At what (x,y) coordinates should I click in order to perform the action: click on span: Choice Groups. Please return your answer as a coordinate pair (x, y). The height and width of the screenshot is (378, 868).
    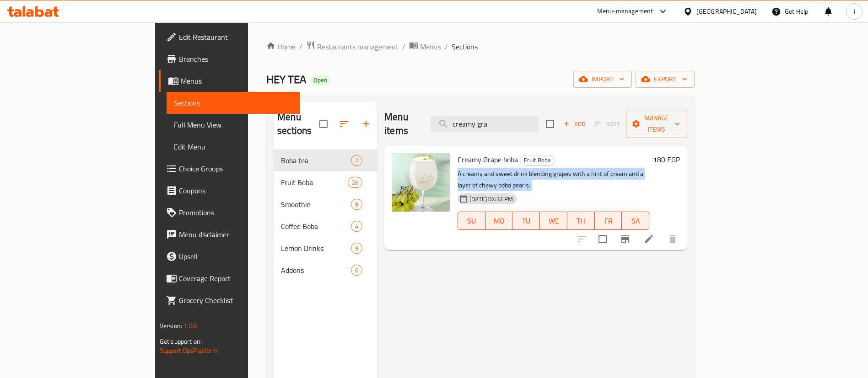
    Looking at the image, I should click on (235, 169).